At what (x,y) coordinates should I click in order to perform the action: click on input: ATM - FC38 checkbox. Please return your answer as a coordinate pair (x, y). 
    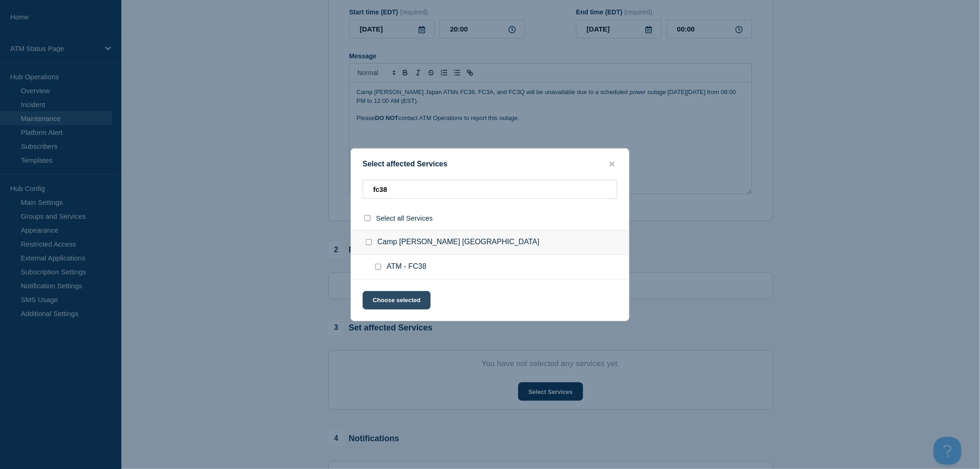
    Looking at the image, I should click on (378, 266).